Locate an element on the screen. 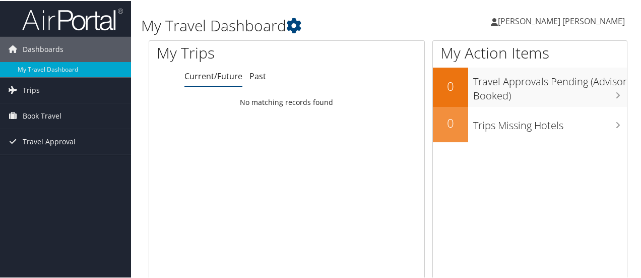 The image size is (641, 278). a: 0Travel Approvals Pending (Advisor Booked) is located at coordinates (530, 86).